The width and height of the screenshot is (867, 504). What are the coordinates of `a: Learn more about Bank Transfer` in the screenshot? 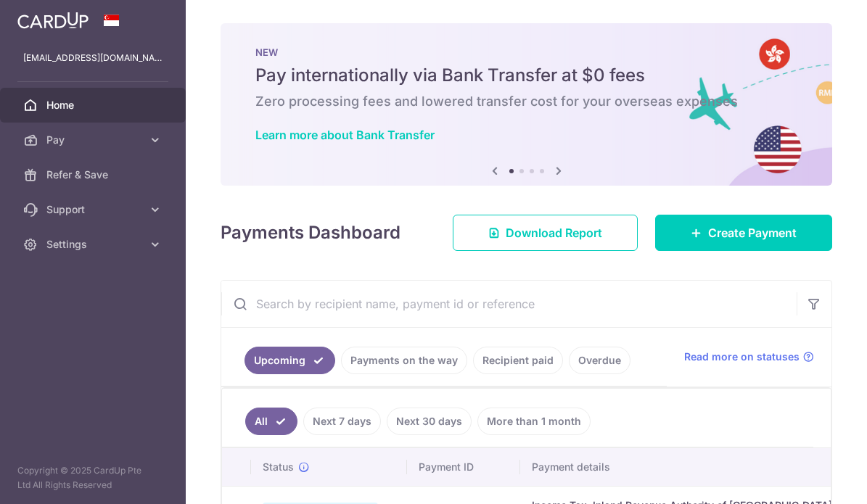 It's located at (344, 134).